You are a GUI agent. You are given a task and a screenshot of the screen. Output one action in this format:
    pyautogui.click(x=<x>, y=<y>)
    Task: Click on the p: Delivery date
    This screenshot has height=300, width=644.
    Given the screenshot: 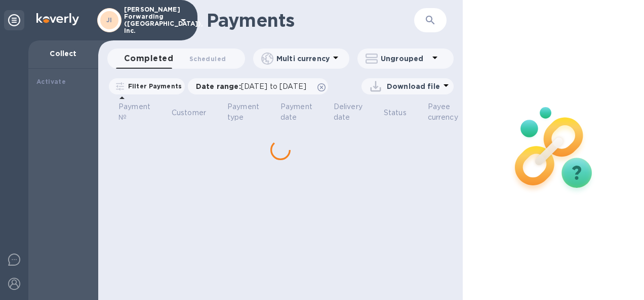 What is the action you would take?
    pyautogui.click(x=347, y=112)
    